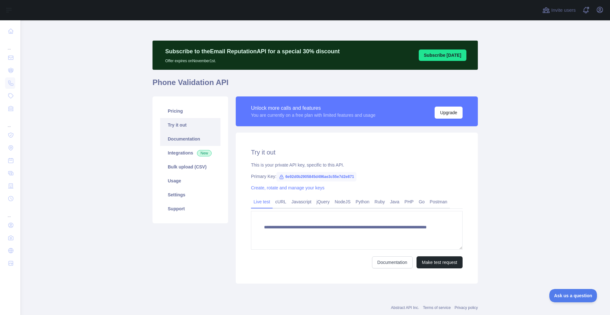  What do you see at coordinates (190, 195) in the screenshot?
I see `a: Settings` at bounding box center [190, 195].